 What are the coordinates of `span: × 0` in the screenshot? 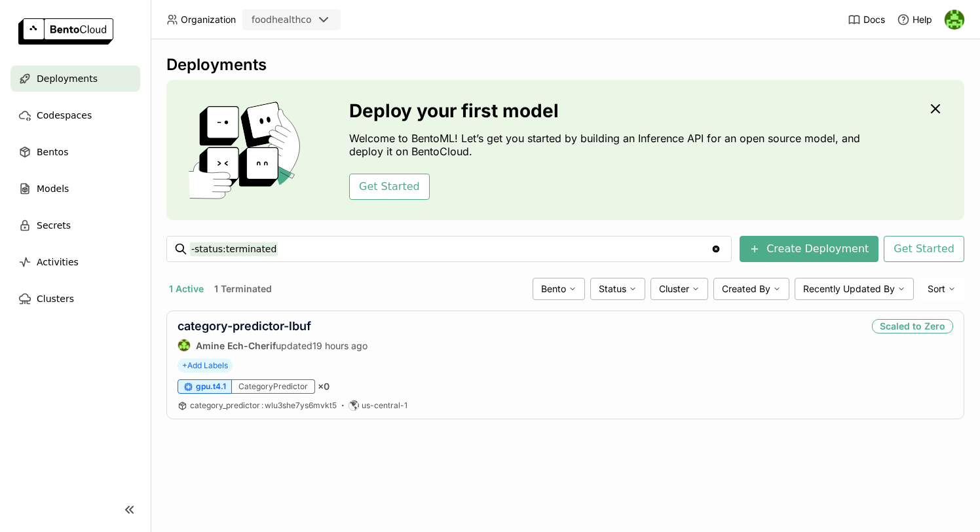 It's located at (324, 386).